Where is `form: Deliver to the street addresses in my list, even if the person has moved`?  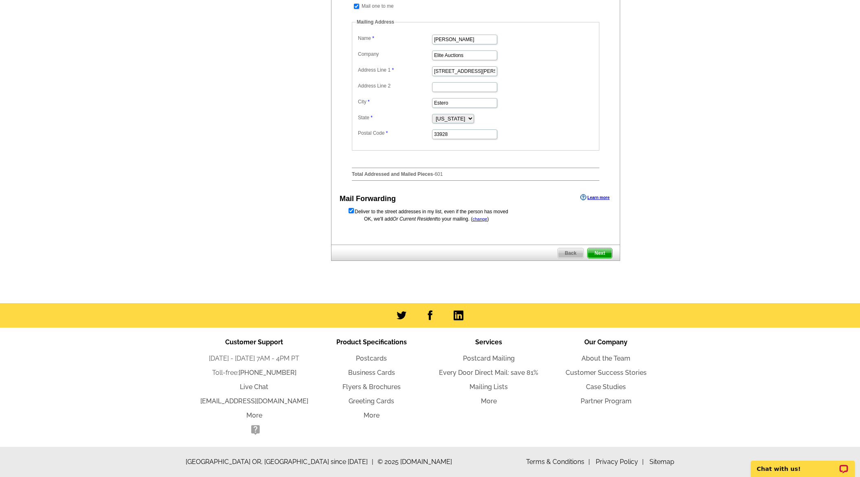
form: Deliver to the street addresses in my list, even if the person has moved is located at coordinates (476, 211).